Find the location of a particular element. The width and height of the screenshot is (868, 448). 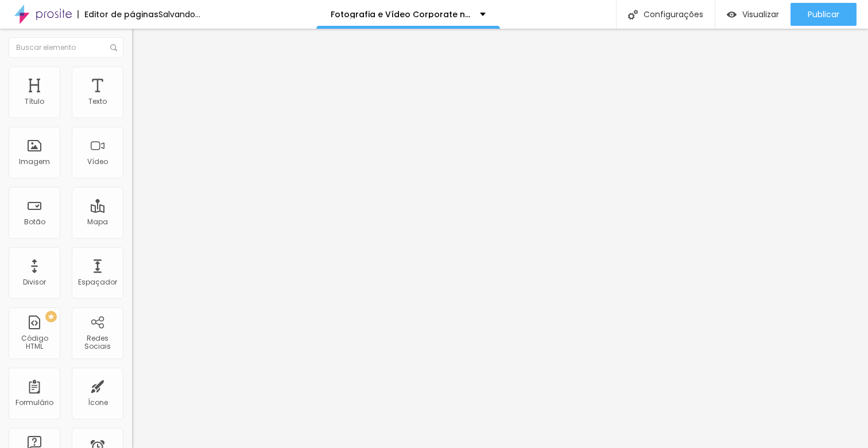

span: Visualizar is located at coordinates (761, 14).